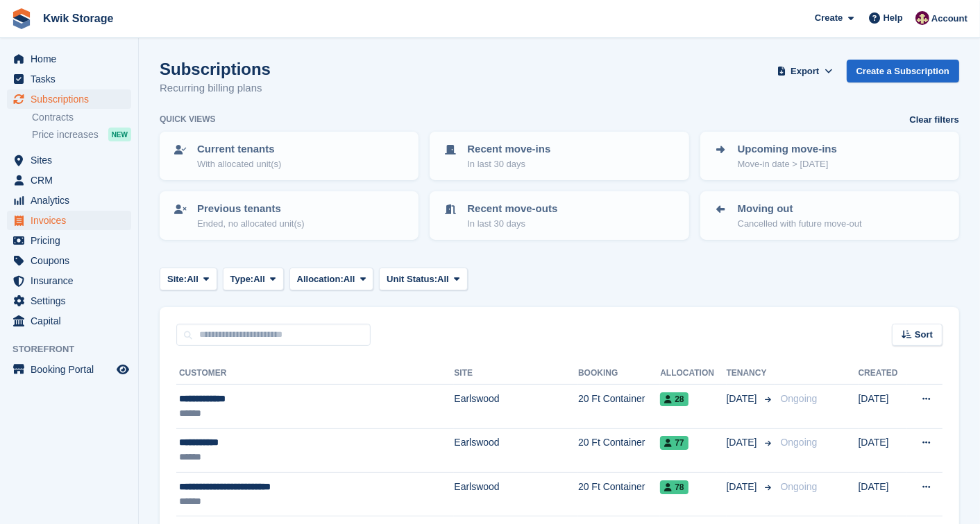  What do you see at coordinates (805, 71) in the screenshot?
I see `button: Export` at bounding box center [805, 71].